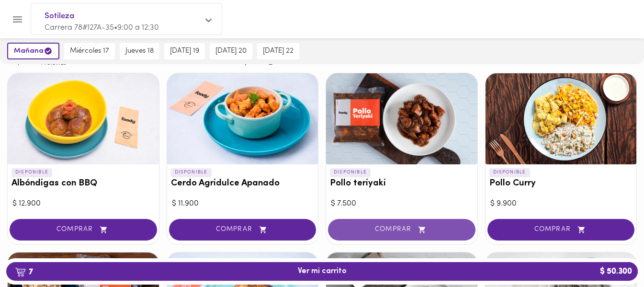 This screenshot has height=287, width=644. Describe the element at coordinates (20, 272) in the screenshot. I see `img: cart.png` at that location.